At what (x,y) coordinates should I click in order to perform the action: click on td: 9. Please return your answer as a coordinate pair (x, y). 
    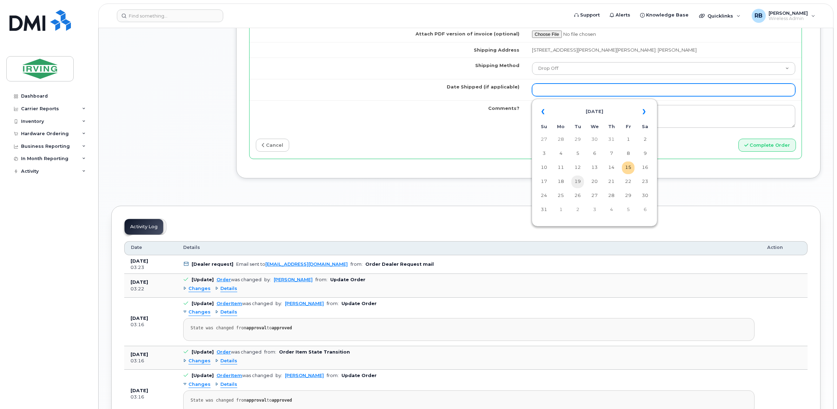
    Looking at the image, I should click on (645, 154).